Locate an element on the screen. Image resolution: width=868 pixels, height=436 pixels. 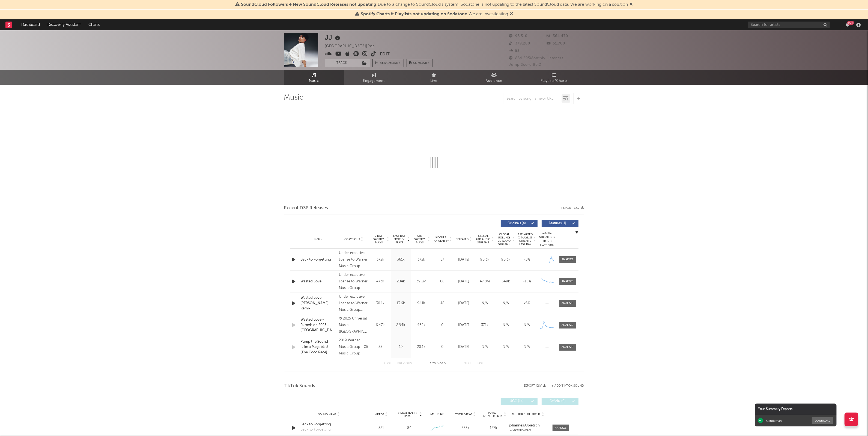
button: First is located at coordinates (388, 363).